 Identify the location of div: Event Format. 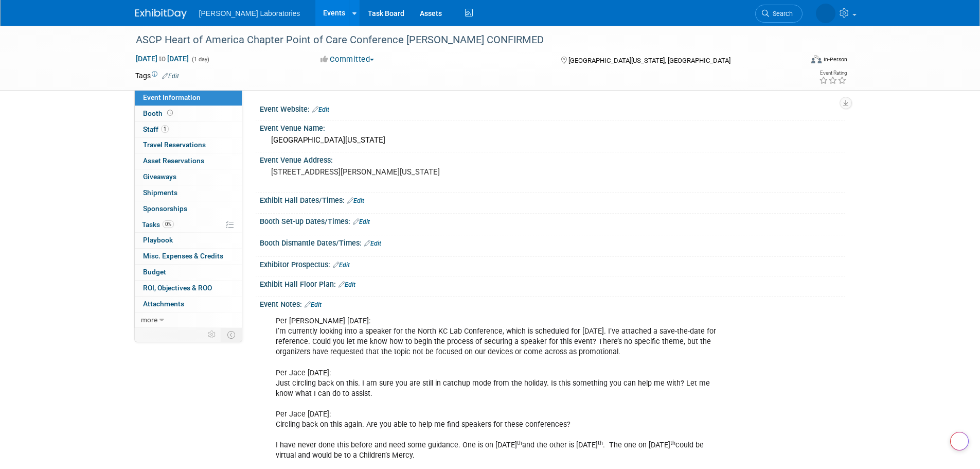
(795, 61).